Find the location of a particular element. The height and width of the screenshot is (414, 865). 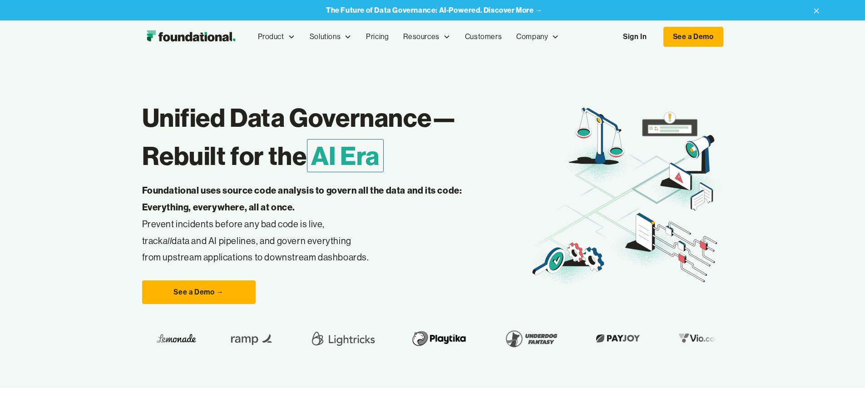

img: Underdog Fantasy is located at coordinates (473, 338).